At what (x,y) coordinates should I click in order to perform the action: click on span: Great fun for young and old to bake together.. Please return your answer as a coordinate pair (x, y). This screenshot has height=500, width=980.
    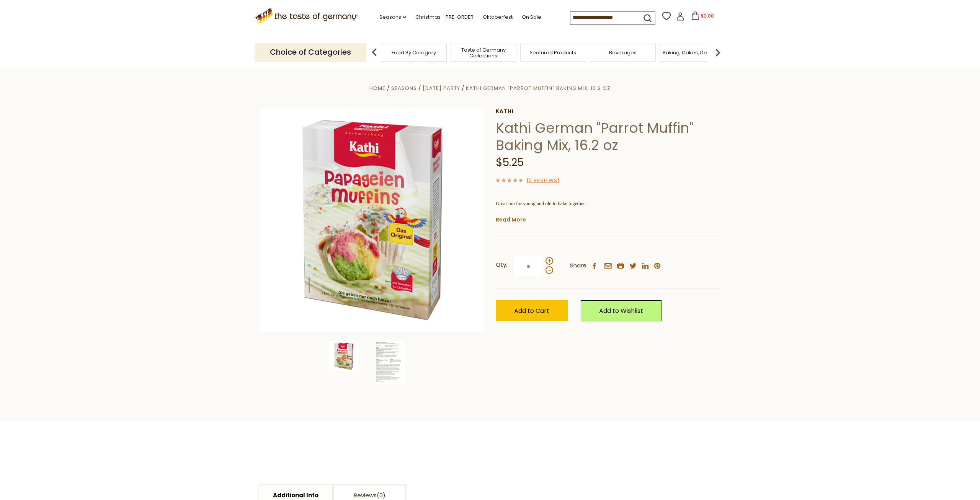
    Looking at the image, I should click on (540, 203).